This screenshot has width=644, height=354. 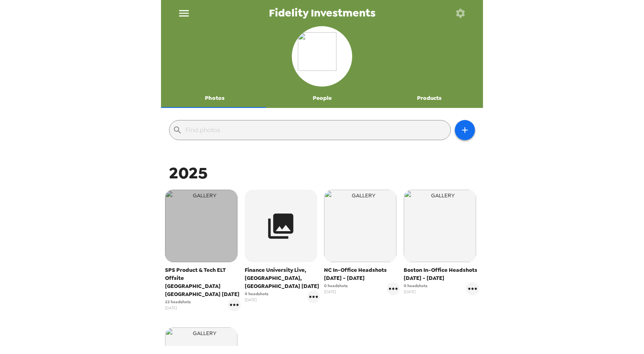 I want to click on button: Products, so click(x=429, y=98).